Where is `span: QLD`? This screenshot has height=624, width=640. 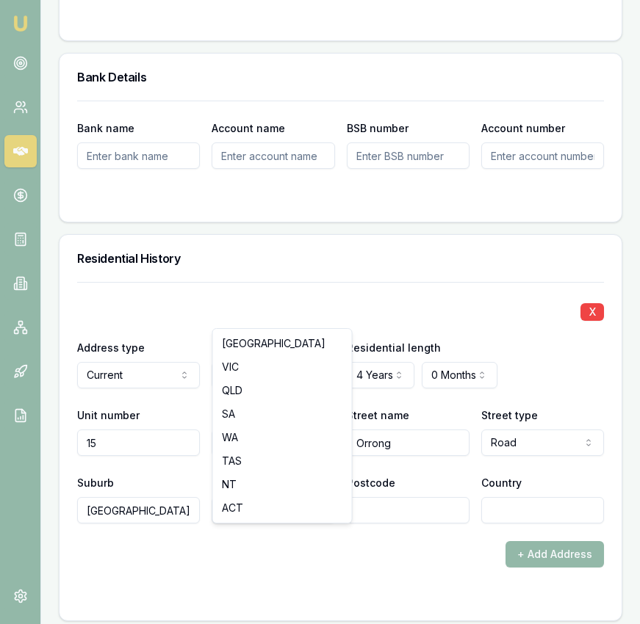
span: QLD is located at coordinates (232, 391).